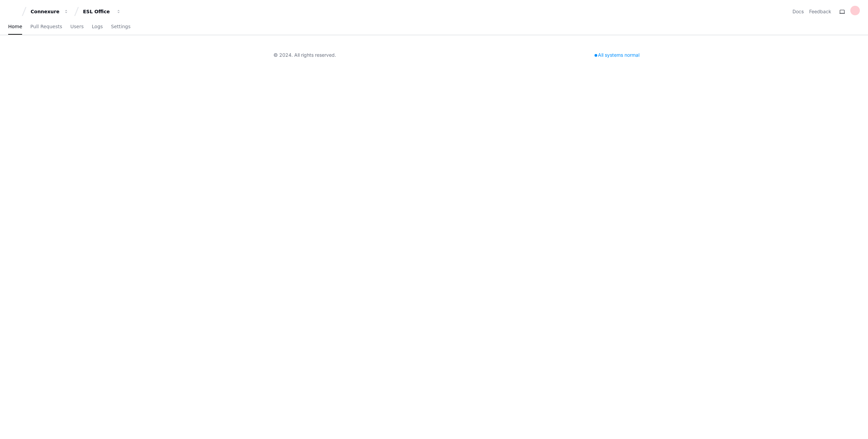 This screenshot has width=868, height=439. I want to click on div: All systems normal, so click(616, 55).